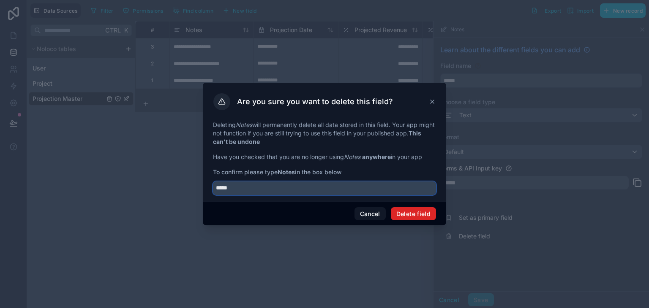 The height and width of the screenshot is (308, 649). I want to click on p: Deleting will permanently delete all data stored in this field. Your app might not function if yo..., so click(324, 133).